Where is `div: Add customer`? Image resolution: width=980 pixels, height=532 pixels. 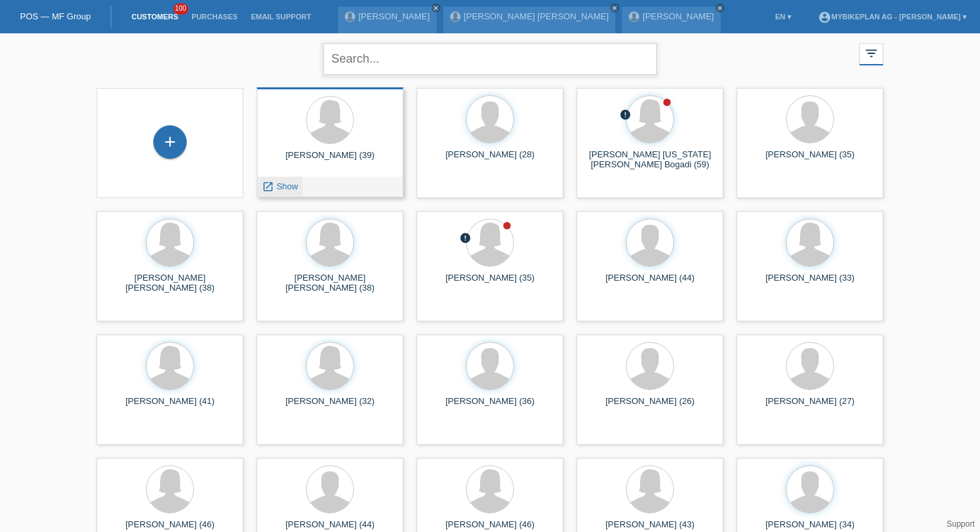 div: Add customer is located at coordinates (170, 142).